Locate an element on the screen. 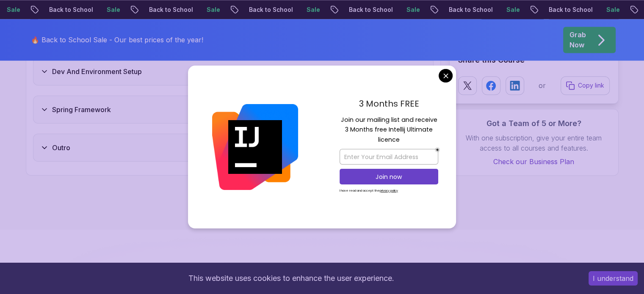 This screenshot has height=294, width=644. p: Copy link is located at coordinates (592, 86).